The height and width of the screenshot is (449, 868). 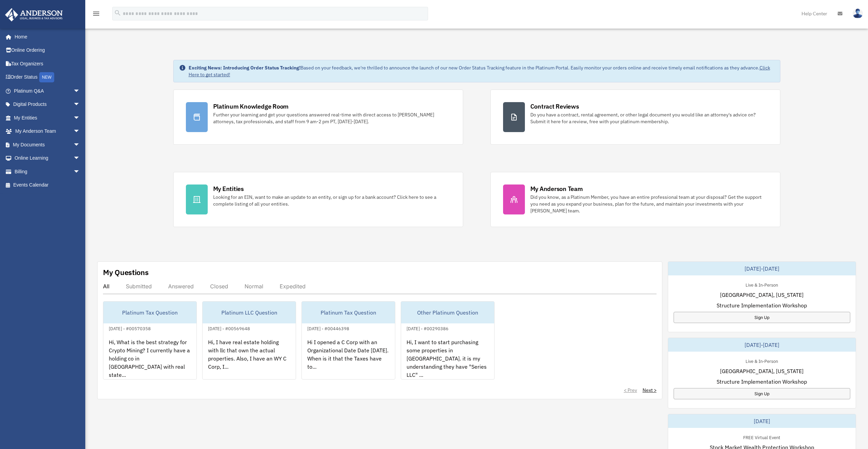 What do you see at coordinates (554, 107) in the screenshot?
I see `div: Contract Reviews` at bounding box center [554, 107].